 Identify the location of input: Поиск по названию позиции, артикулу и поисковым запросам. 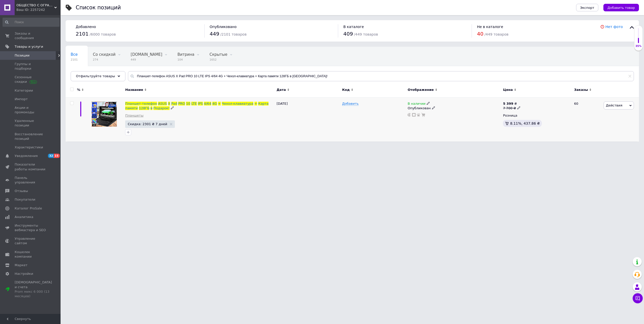
(381, 76).